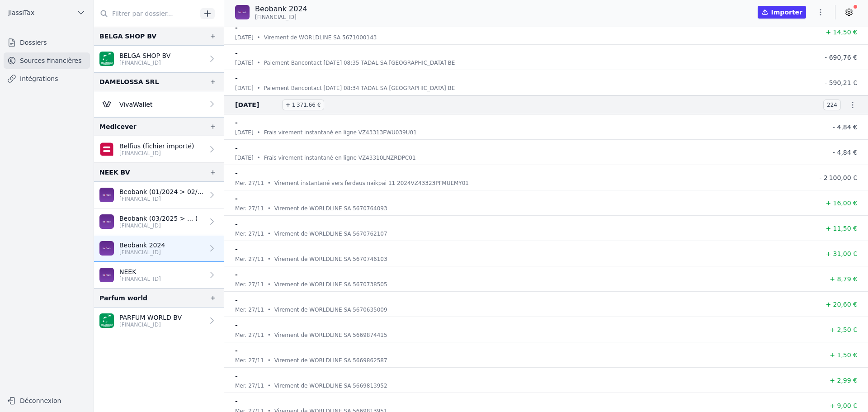 This screenshot has width=868, height=412. What do you see at coordinates (21, 13) in the screenshot?
I see `span: JlassiTax` at bounding box center [21, 13].